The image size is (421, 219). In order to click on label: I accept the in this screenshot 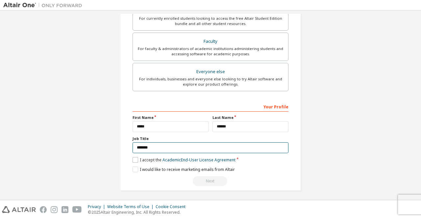, I will do `click(184, 160)`.